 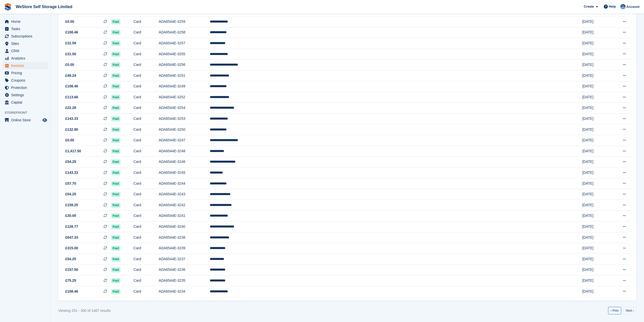 What do you see at coordinates (184, 270) in the screenshot?
I see `td: ADA6544E-3236` at bounding box center [184, 270].